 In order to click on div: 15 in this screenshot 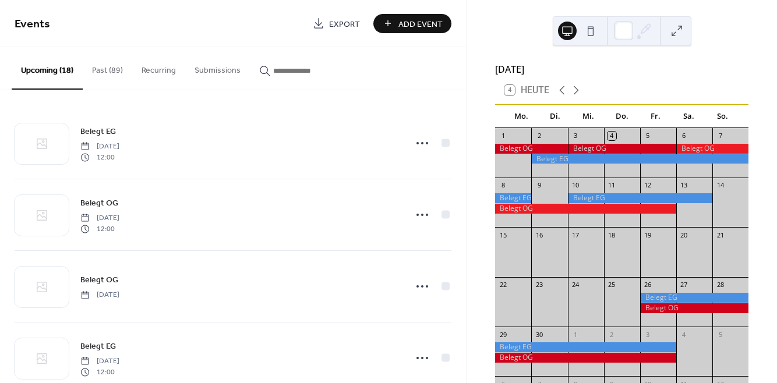, I will do `click(503, 235)`.